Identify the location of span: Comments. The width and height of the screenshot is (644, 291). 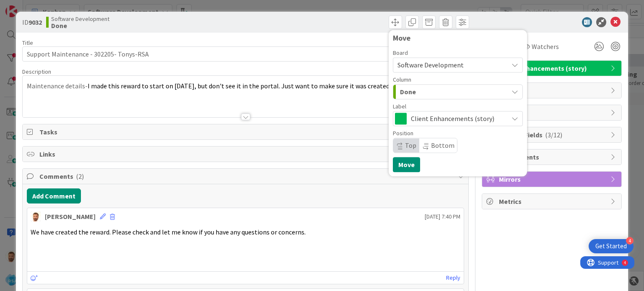
(246, 177).